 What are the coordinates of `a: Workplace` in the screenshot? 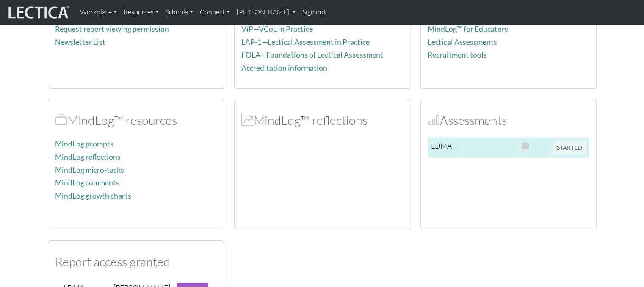 It's located at (98, 13).